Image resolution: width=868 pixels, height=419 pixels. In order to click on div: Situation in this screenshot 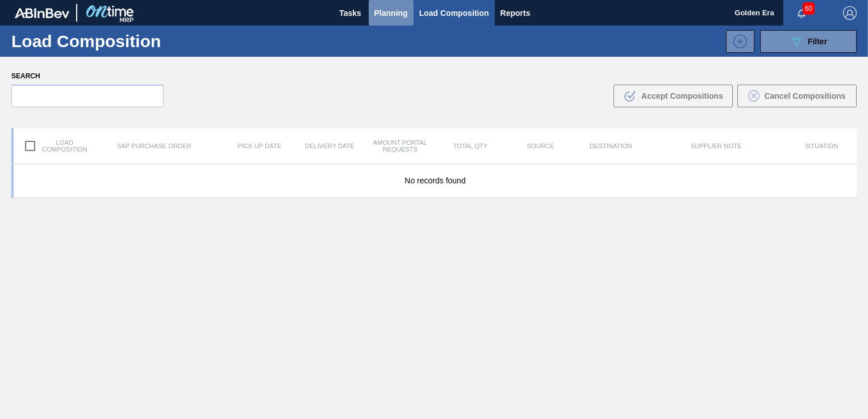, I will do `click(821, 146)`.